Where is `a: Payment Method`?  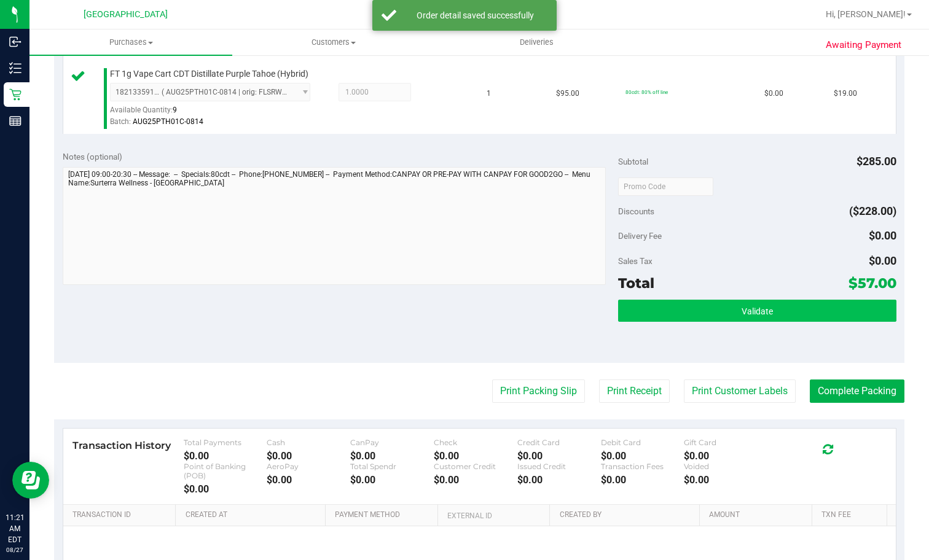
a: Payment Method is located at coordinates (383, 516).